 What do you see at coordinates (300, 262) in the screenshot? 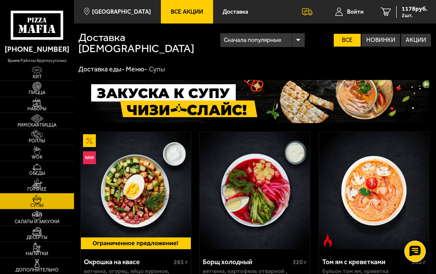
I see `span: 320 г` at bounding box center [300, 262].